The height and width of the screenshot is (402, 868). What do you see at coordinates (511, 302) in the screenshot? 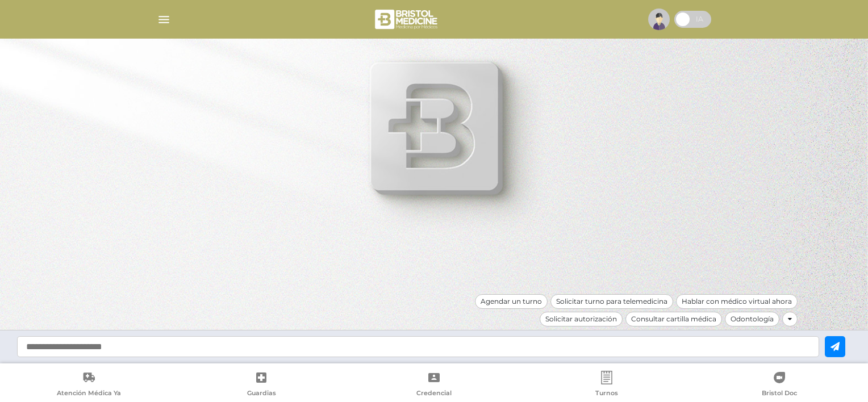
I see `div: Agendar un turno` at bounding box center [511, 302].